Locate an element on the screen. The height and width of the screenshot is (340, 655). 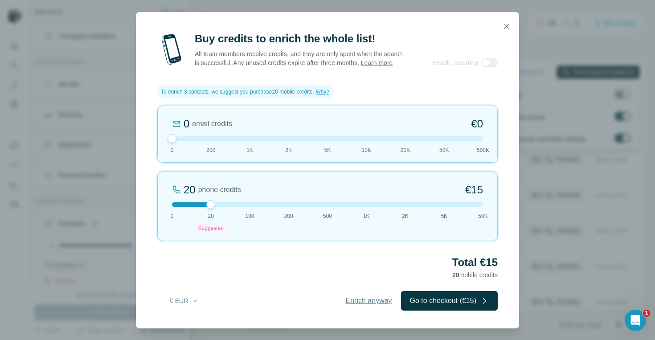
span: 100 is located at coordinates (250, 216).